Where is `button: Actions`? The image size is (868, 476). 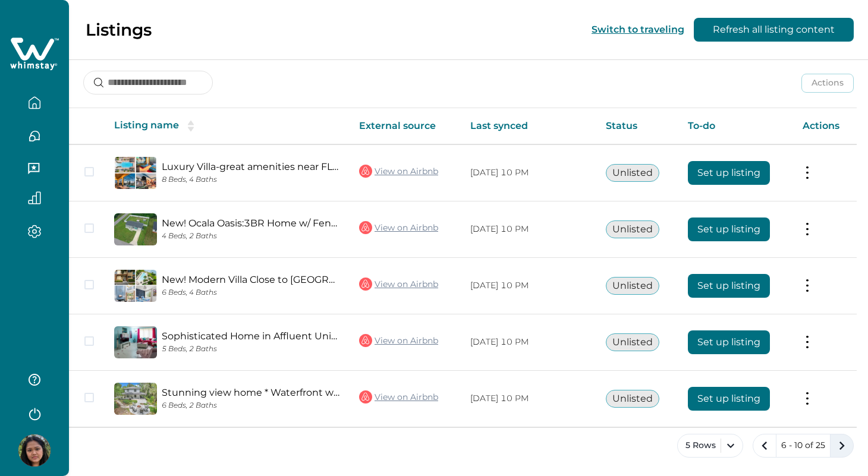
button: Actions is located at coordinates (828, 83).